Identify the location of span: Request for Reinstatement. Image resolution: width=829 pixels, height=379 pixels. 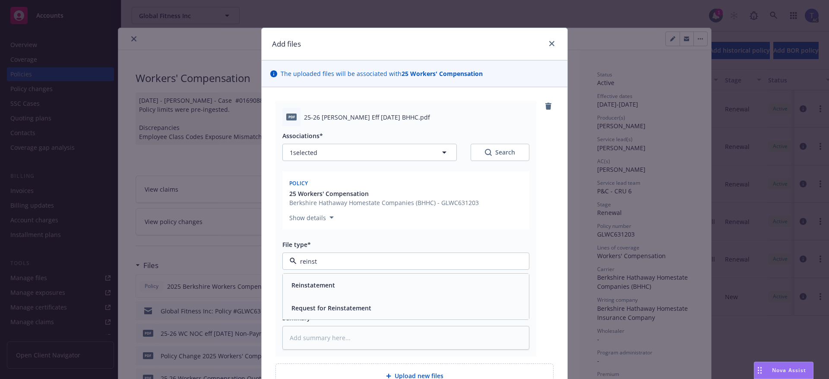
(331, 308).